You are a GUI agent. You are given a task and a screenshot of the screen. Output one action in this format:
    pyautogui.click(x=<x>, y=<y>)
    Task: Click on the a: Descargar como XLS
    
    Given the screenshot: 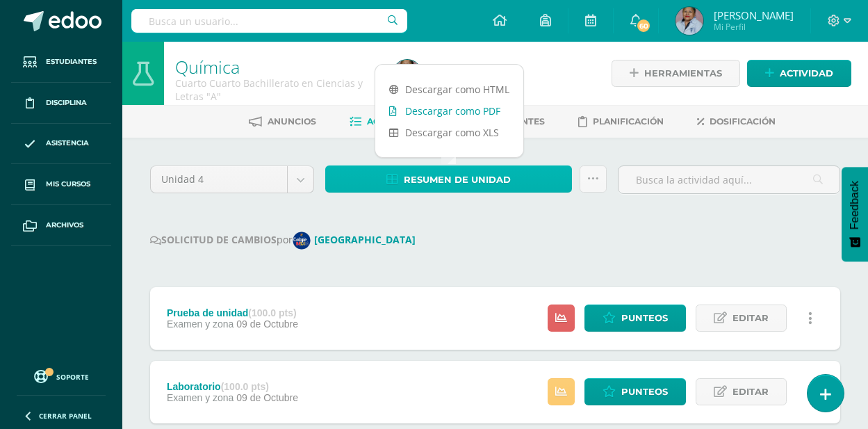 What is the action you would take?
    pyautogui.click(x=449, y=132)
    